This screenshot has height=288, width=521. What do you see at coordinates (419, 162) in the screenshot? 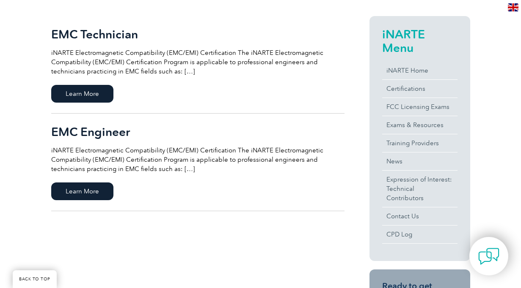
I see `a: News` at bounding box center [419, 162].